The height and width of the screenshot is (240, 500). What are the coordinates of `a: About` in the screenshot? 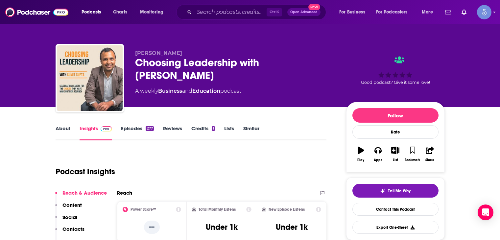 It's located at (63, 133).